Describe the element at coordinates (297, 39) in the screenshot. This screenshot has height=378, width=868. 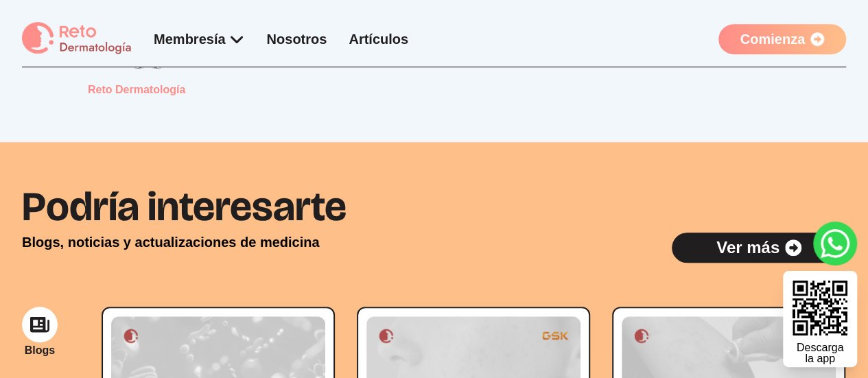
I see `a: Nosotros` at that location.